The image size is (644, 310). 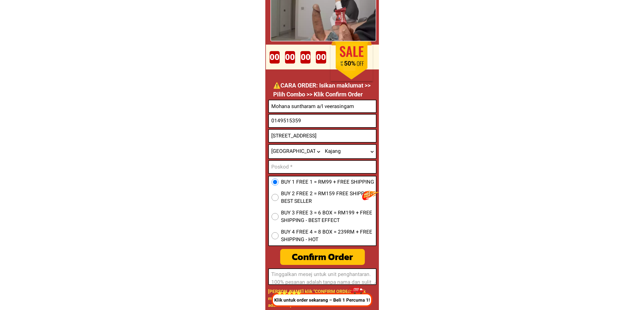 What do you see at coordinates (349, 63) in the screenshot?
I see `h1: 50%` at bounding box center [349, 63].